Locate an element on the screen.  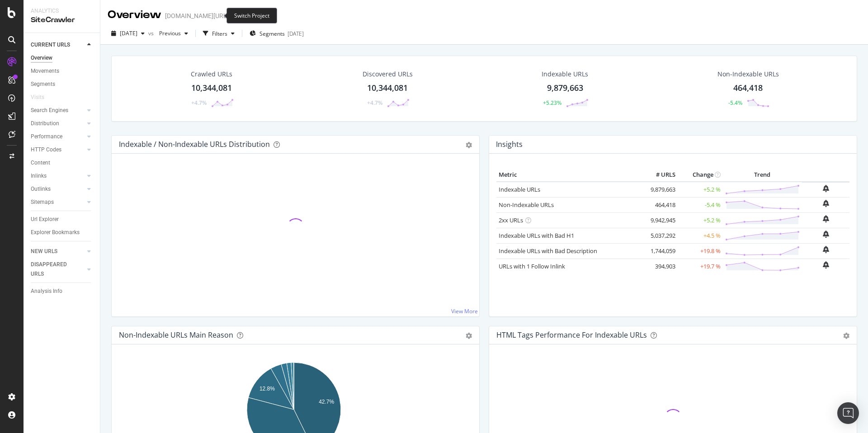
td: +19.8 % is located at coordinates (700, 251).